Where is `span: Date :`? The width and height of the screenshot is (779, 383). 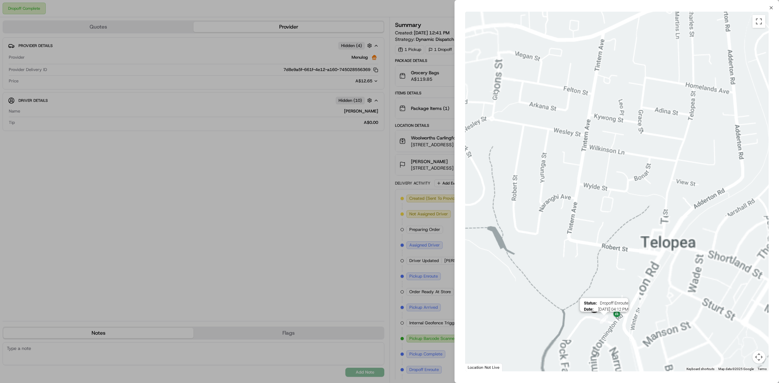
span: Date : is located at coordinates (588, 309).